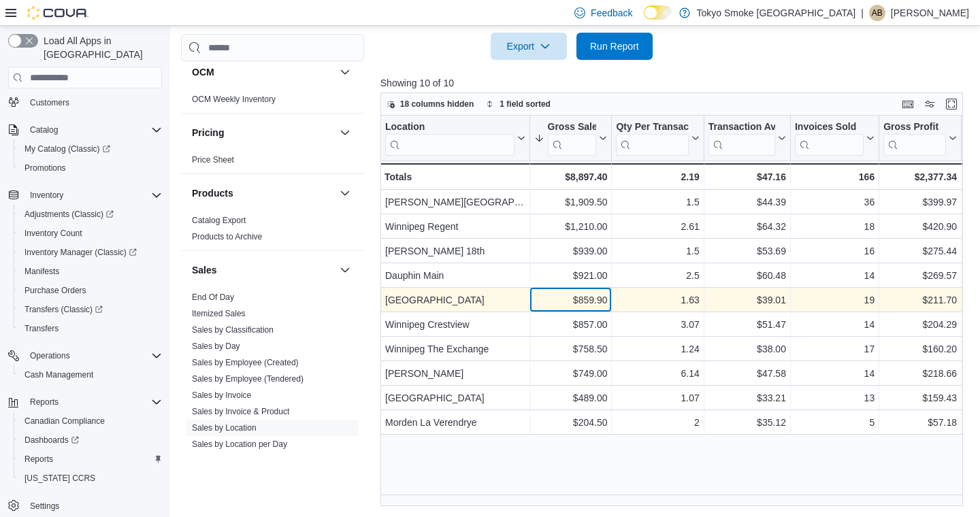  I want to click on div: $33.21, so click(748, 398).